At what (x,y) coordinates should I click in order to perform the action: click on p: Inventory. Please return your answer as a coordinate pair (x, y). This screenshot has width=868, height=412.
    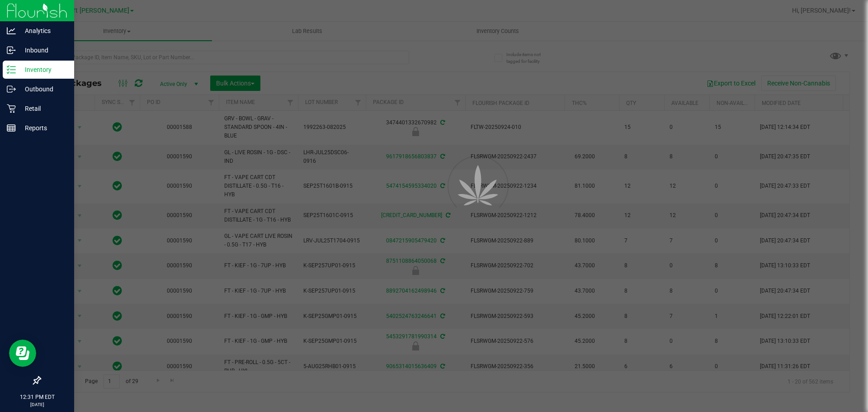
    Looking at the image, I should click on (43, 69).